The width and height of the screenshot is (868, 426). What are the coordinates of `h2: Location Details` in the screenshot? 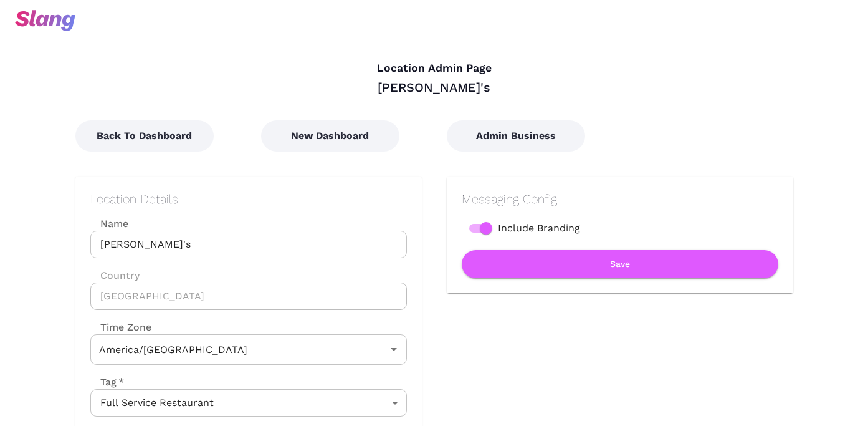 It's located at (249, 199).